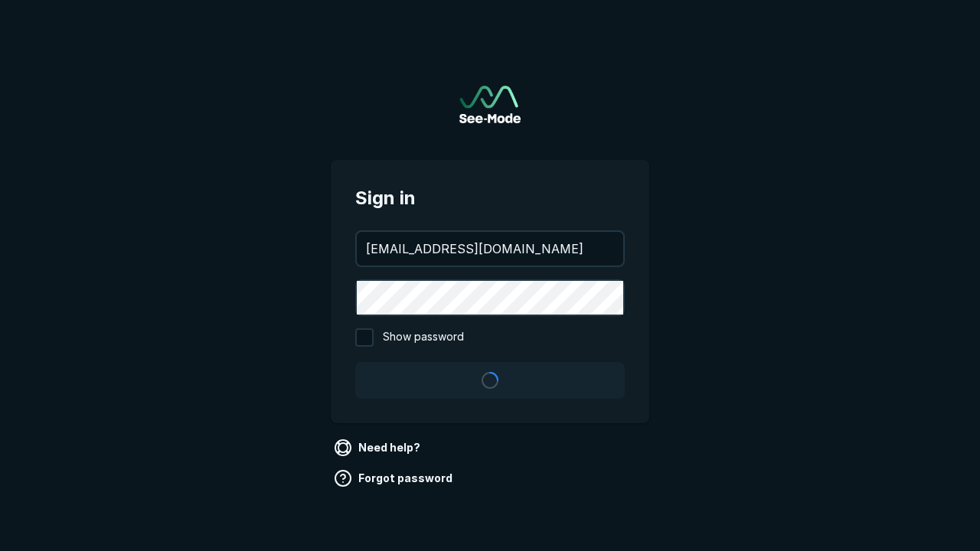 The height and width of the screenshot is (551, 980). Describe the element at coordinates (379, 448) in the screenshot. I see `a: Need help?` at that location.